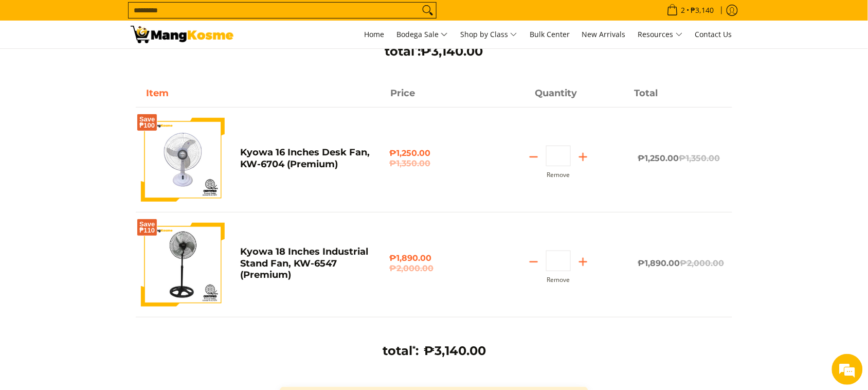 Image resolution: width=868 pixels, height=390 pixels. I want to click on span: We're online!, so click(101, 181).